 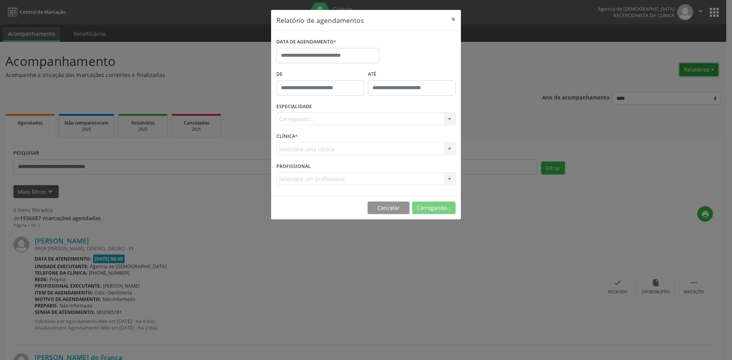 What do you see at coordinates (320, 74) in the screenshot?
I see `label: De` at bounding box center [320, 74].